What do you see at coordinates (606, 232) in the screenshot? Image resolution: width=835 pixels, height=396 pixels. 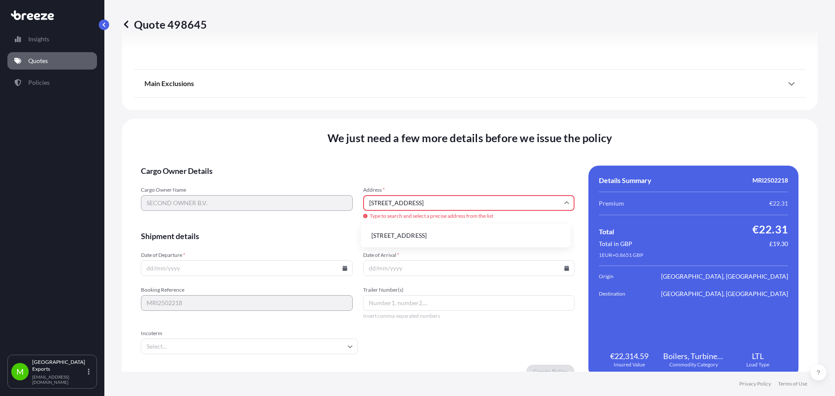 I see `span: Total` at bounding box center [606, 232].